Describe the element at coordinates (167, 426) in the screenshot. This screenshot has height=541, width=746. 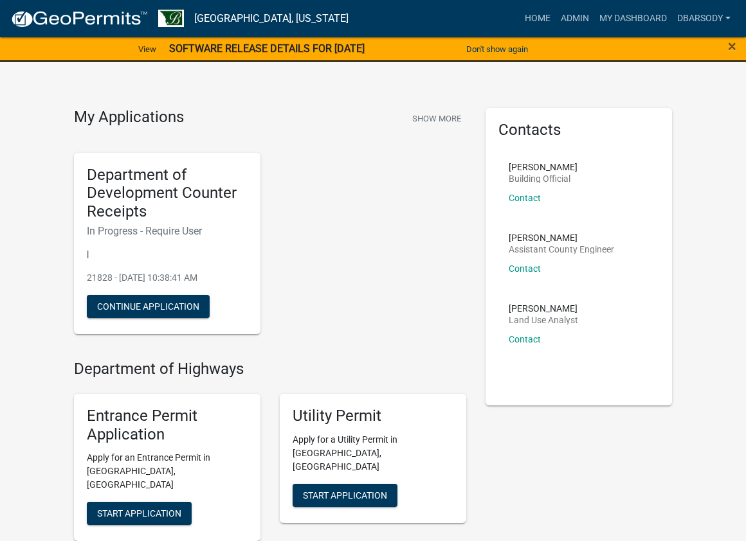
I see `h5: Entrance Permit Application` at that location.